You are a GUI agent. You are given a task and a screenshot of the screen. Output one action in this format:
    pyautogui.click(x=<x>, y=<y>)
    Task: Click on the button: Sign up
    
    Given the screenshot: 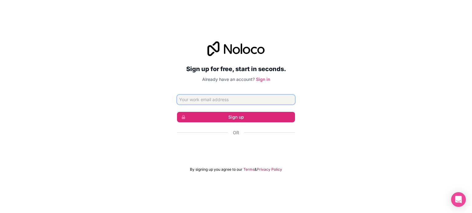 What is the action you would take?
    pyautogui.click(x=236, y=117)
    